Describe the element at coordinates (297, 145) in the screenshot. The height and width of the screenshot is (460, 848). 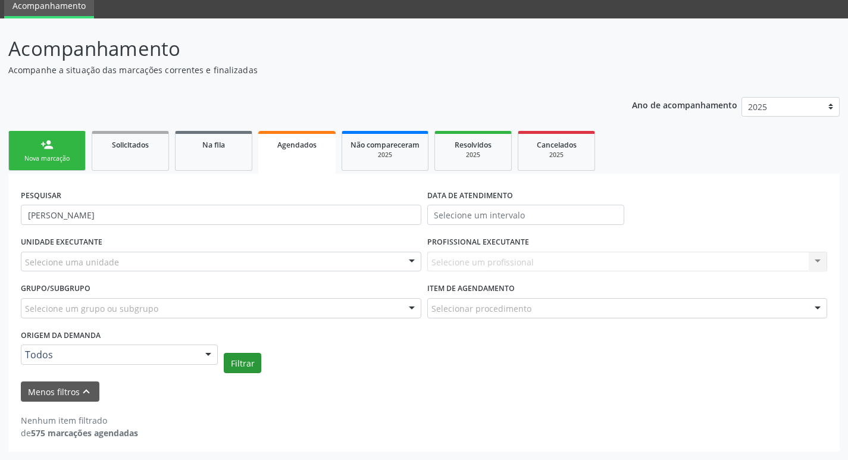
I see `span: Agendados` at that location.